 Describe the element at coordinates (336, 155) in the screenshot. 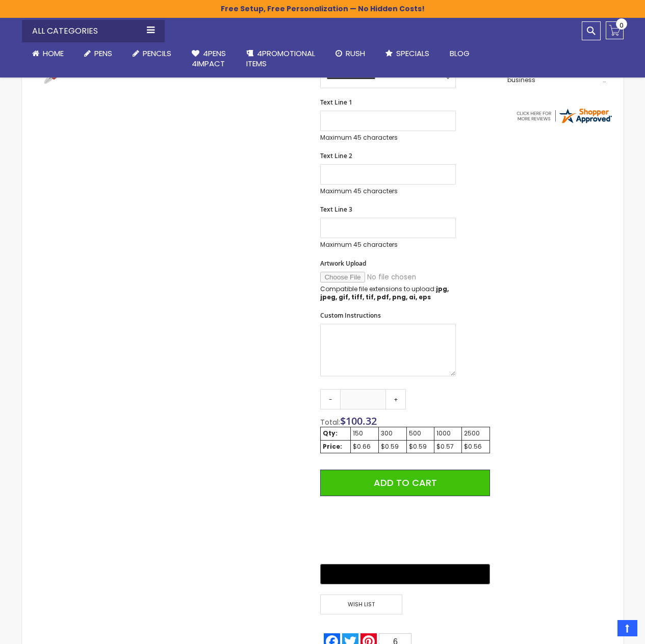

I see `span: Text Line 2` at that location.